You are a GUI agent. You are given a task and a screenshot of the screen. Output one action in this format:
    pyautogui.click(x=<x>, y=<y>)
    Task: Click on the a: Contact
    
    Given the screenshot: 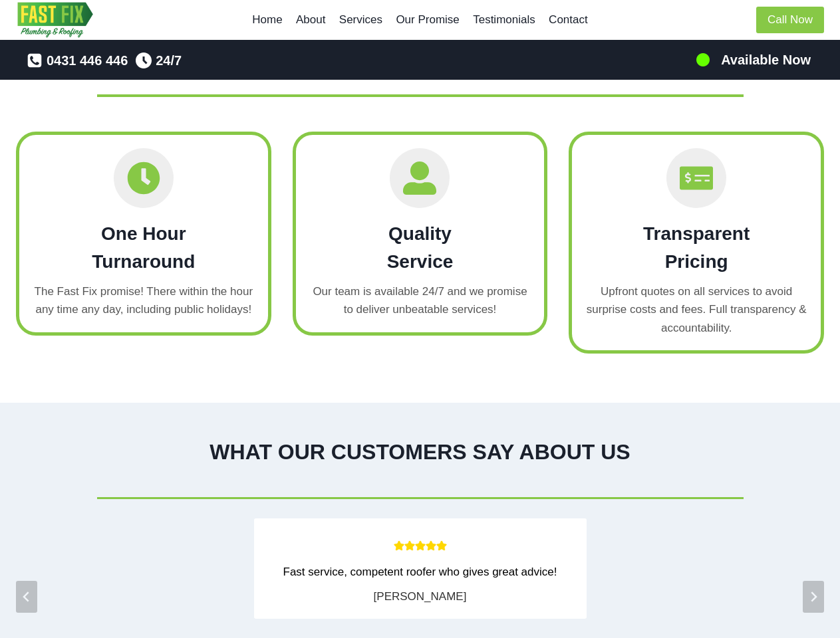 What is the action you would take?
    pyautogui.click(x=567, y=20)
    